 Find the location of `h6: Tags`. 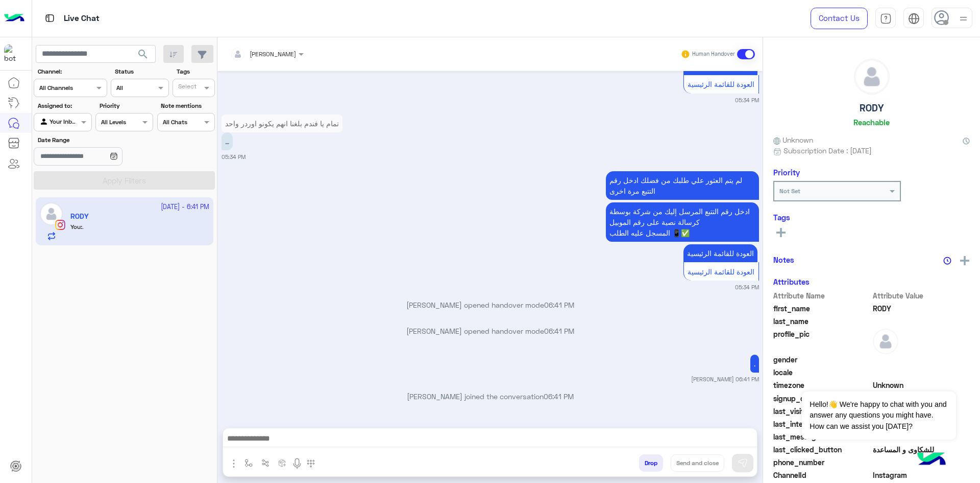

h6: Tags is located at coordinates (872, 217).